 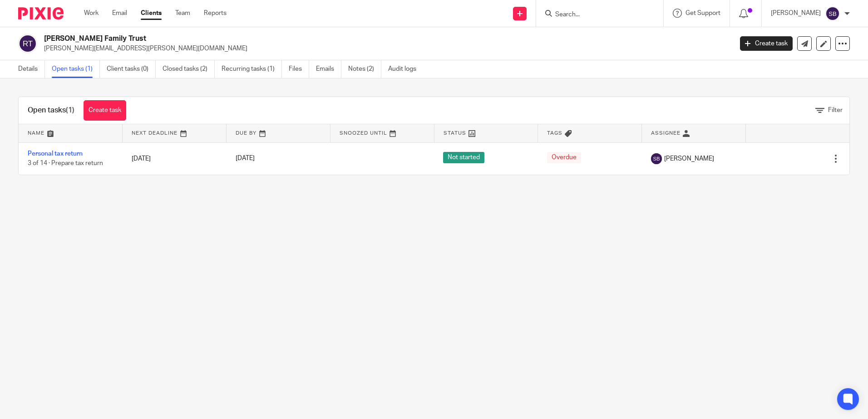 What do you see at coordinates (463, 157) in the screenshot?
I see `span: Not started` at bounding box center [463, 157].